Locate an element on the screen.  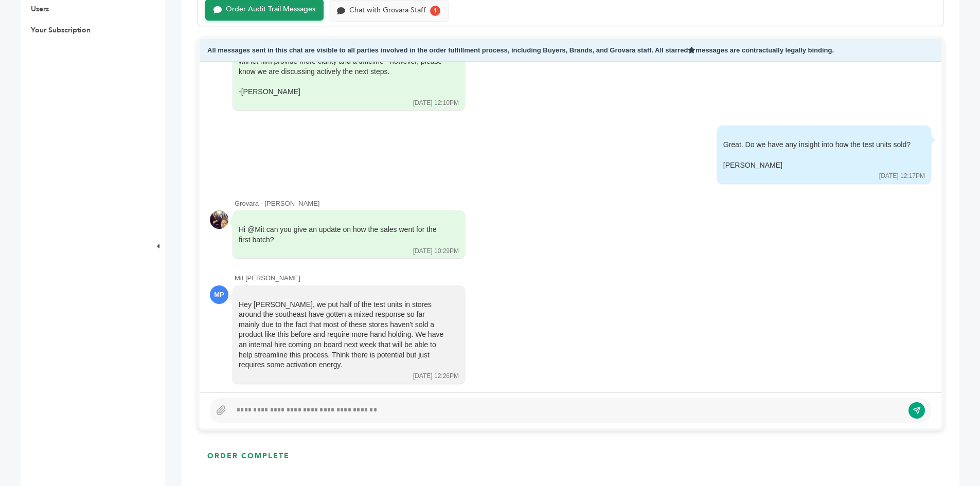
h3: ORDER COMPLETE is located at coordinates (249, 456).